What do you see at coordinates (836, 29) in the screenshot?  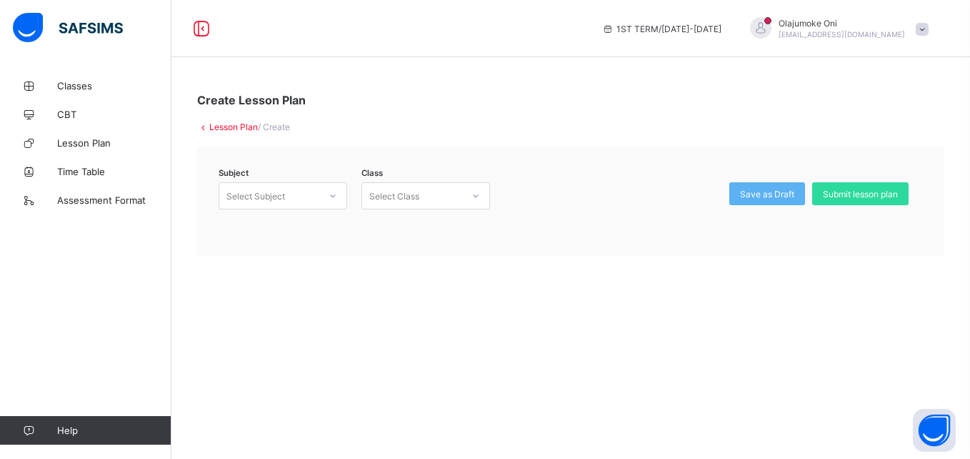 I see `div: OlajumokeOni` at bounding box center [836, 29].